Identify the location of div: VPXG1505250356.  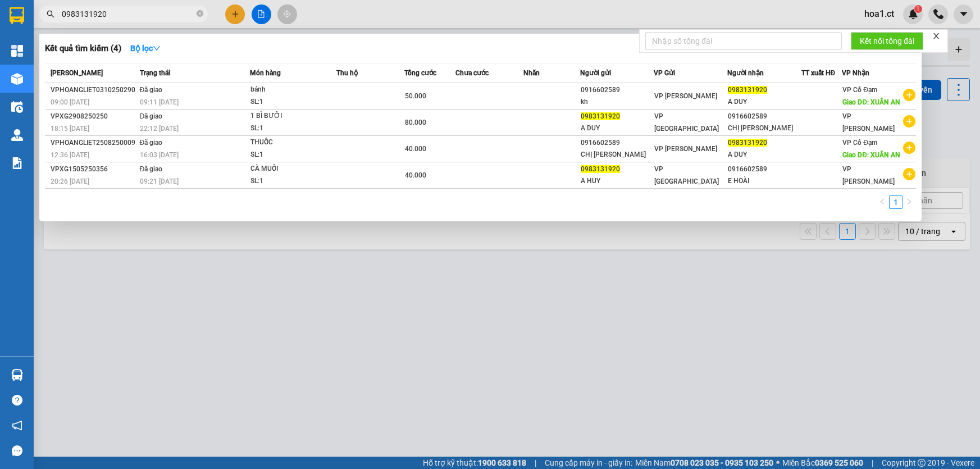
(94, 169).